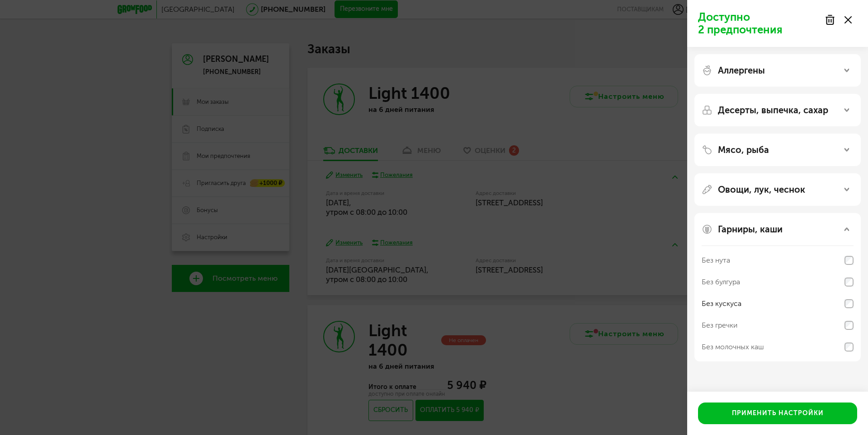 The width and height of the screenshot is (868, 435). Describe the element at coordinates (761, 190) in the screenshot. I see `p: Овощи, лук, чеснок` at that location.